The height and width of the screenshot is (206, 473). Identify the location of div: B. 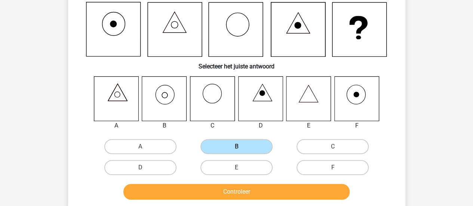
(164, 126).